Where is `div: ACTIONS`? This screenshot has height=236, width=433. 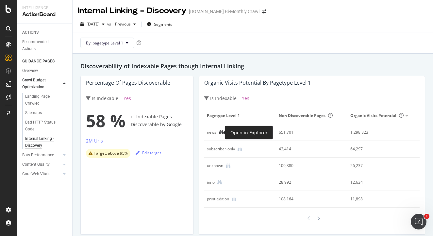
div: ACTIONS is located at coordinates (30, 32).